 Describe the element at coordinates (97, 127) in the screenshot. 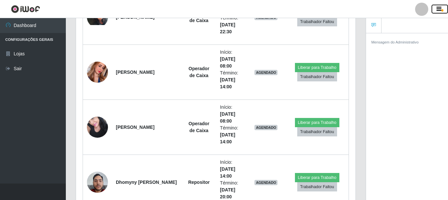

I see `img: 1746197830896.jpeg` at that location.